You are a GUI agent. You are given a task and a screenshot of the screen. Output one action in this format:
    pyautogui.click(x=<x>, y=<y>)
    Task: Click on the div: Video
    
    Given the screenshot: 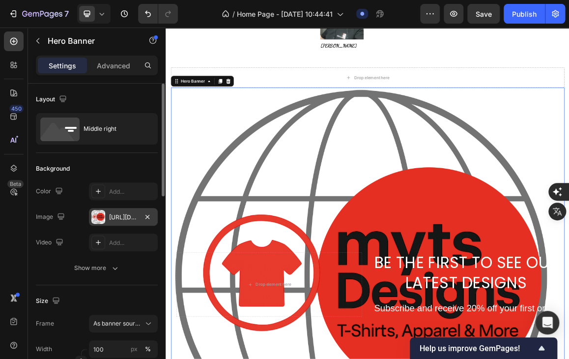 What is the action you would take?
    pyautogui.click(x=51, y=242)
    